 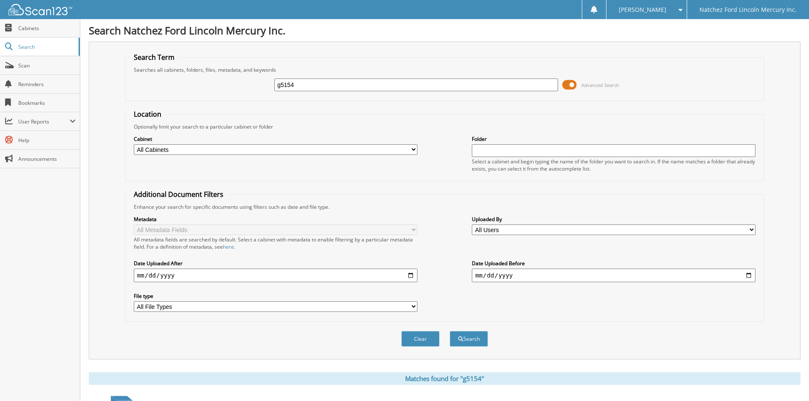 I want to click on a: here, so click(x=228, y=247).